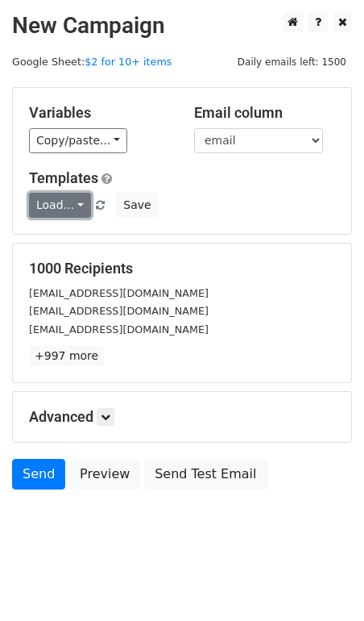 Image resolution: width=364 pixels, height=621 pixels. Describe the element at coordinates (66, 356) in the screenshot. I see `a: +997 more` at that location.